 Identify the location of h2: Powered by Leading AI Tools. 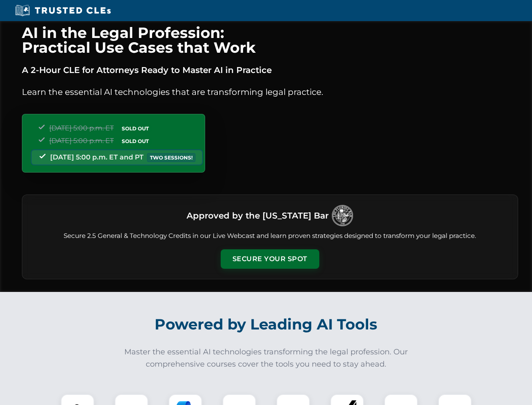
(267, 324).